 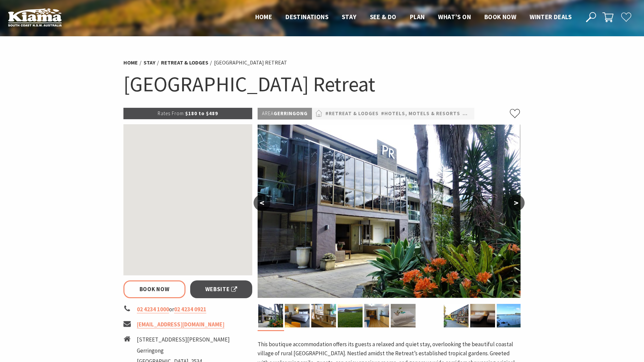 I want to click on span: Website, so click(x=221, y=289).